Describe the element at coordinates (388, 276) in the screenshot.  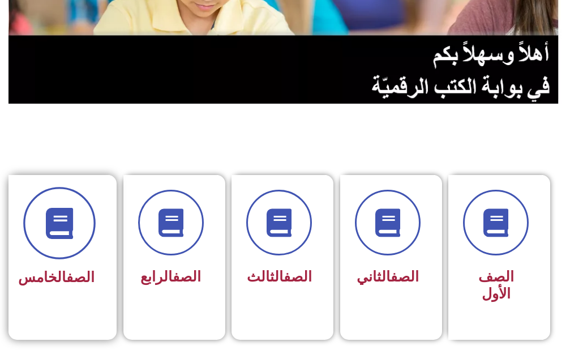
I see `span: الثاني` at that location.